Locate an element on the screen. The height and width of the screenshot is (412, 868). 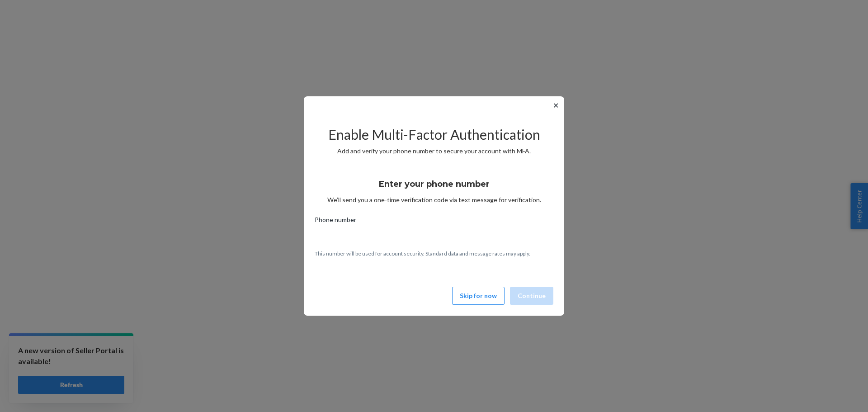
p: Add and verify your phone number to secure your account with MFA. is located at coordinates (434, 151).